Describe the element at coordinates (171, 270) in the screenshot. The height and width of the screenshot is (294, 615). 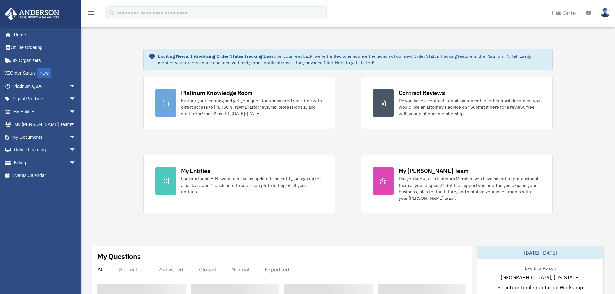
I see `div: Answered` at that location.